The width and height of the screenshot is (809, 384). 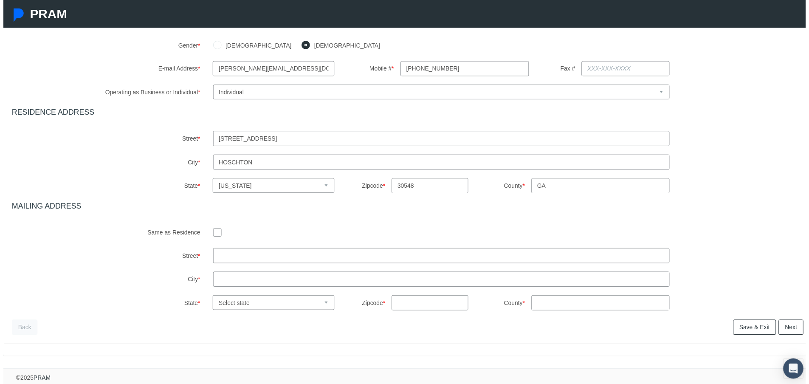 I want to click on span: PRAM, so click(x=45, y=14).